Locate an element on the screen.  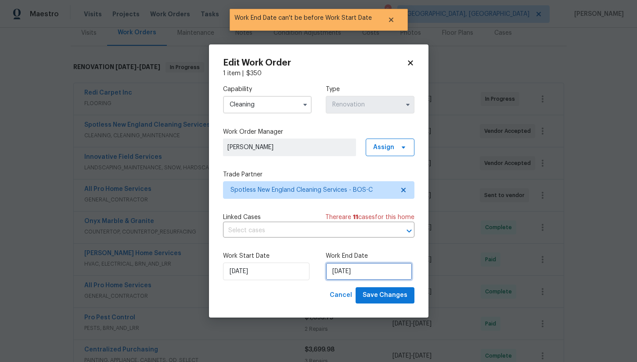
span: Linked Cases is located at coordinates (242, 217).